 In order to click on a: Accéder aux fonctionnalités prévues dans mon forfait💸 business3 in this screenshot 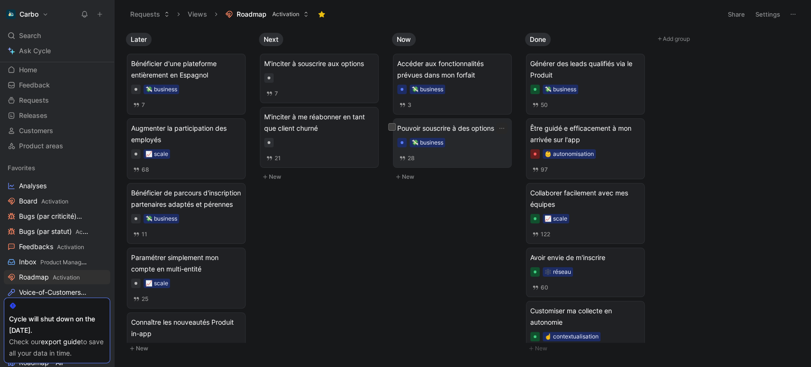, I will do `click(453, 84)`.